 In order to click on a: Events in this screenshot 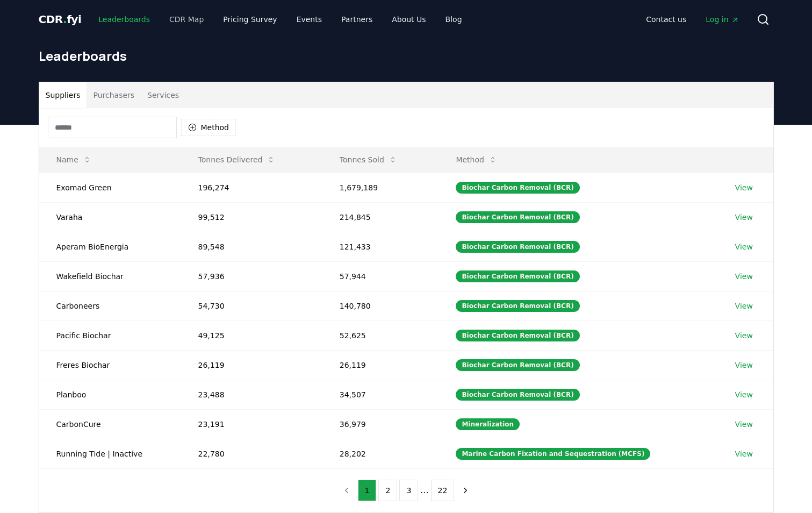, I will do `click(309, 19)`.